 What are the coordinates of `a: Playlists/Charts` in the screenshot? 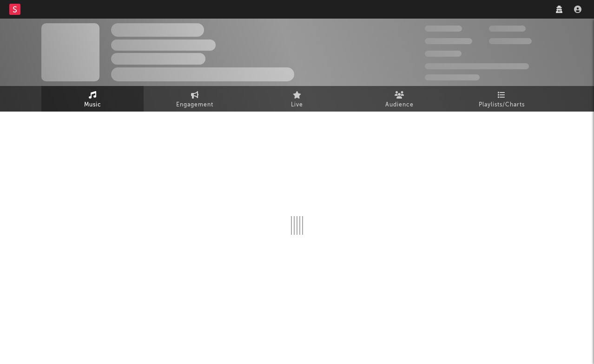 It's located at (501, 99).